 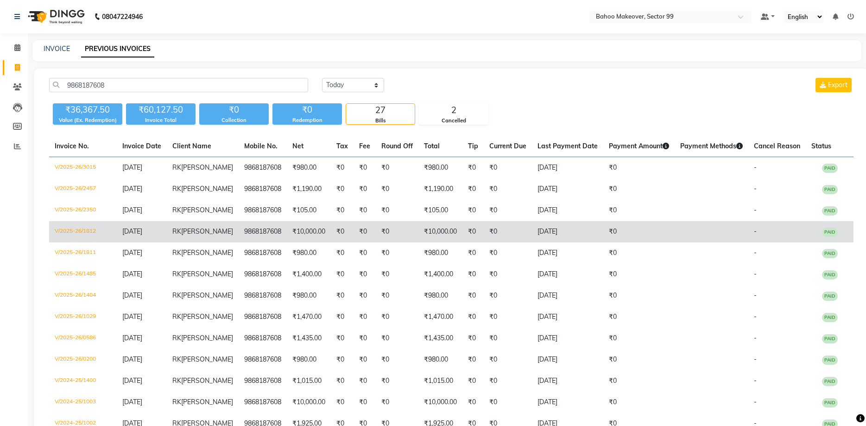 I want to click on td: V/2025-26/1404, so click(x=83, y=296).